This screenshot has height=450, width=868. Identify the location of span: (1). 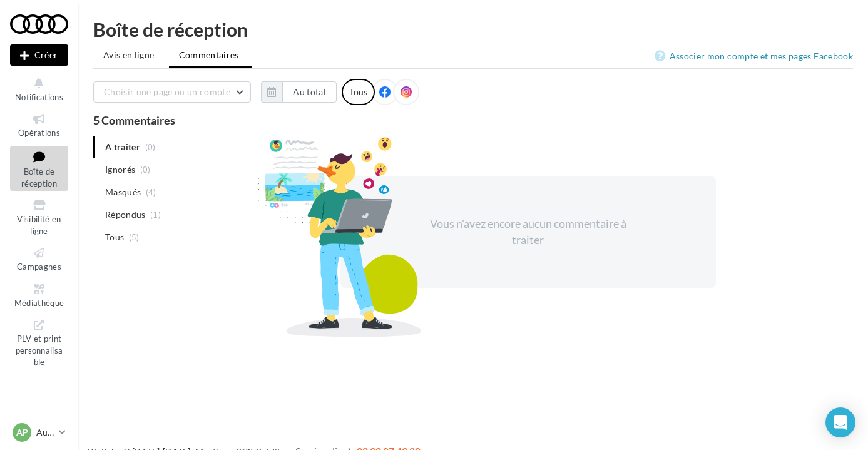
(155, 214).